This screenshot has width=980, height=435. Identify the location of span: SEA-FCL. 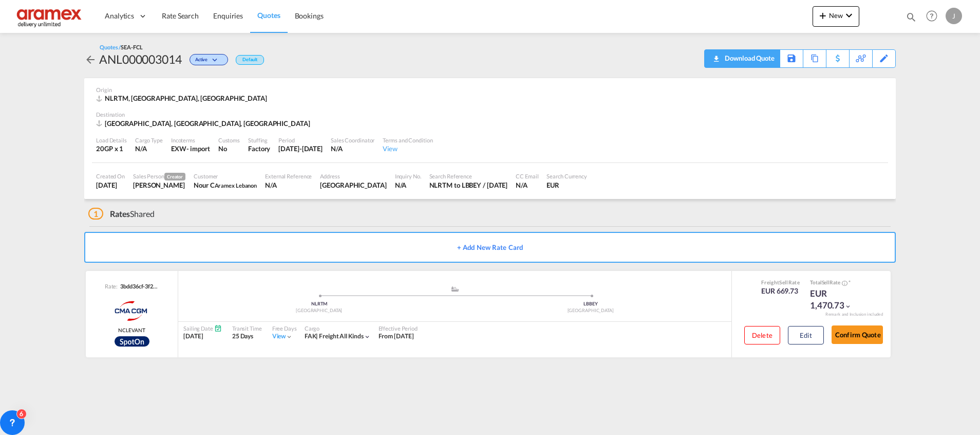
(132, 47).